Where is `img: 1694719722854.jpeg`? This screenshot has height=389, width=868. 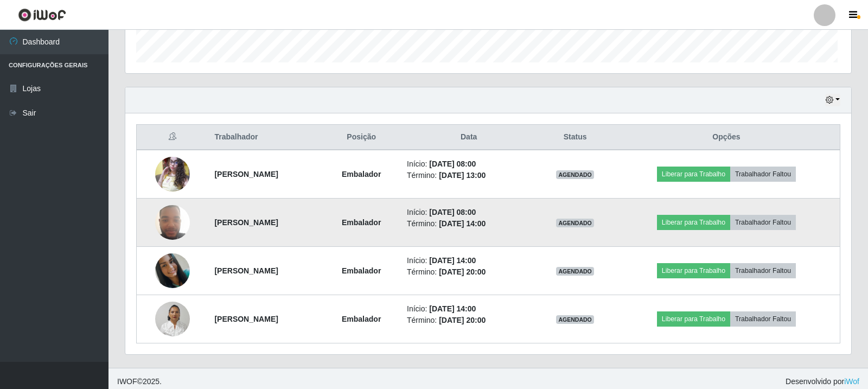
img: 1694719722854.jpeg is located at coordinates (173, 222).